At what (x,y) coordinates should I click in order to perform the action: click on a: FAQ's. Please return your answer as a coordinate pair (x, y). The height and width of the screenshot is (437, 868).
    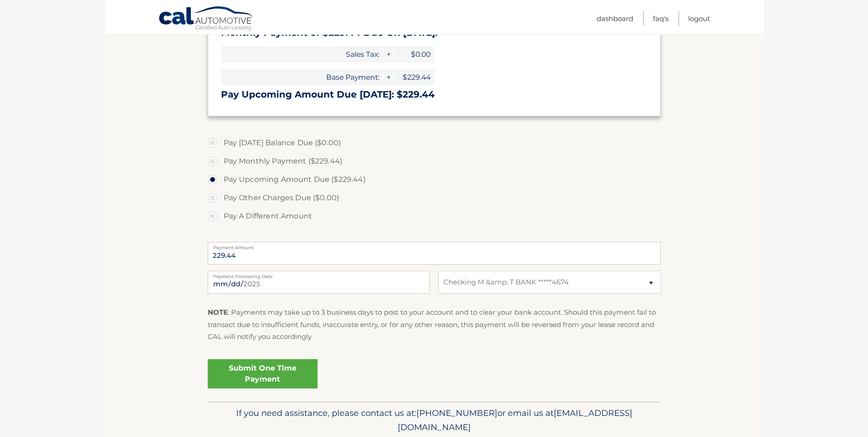
    Looking at the image, I should click on (661, 18).